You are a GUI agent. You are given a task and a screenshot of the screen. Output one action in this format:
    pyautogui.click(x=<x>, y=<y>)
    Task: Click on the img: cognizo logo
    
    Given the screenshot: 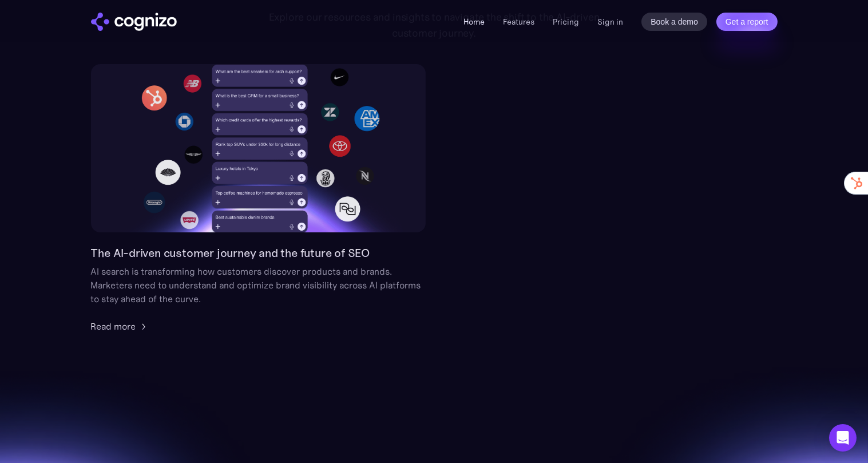 What is the action you would take?
    pyautogui.click(x=134, y=22)
    